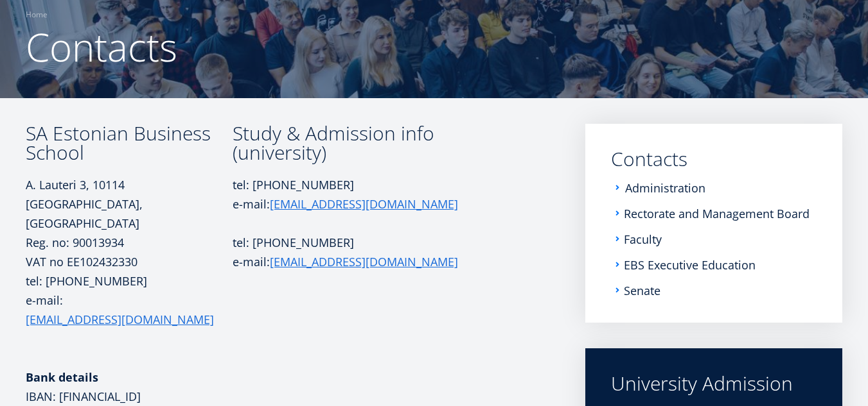  I want to click on div: University Admission, so click(714, 384).